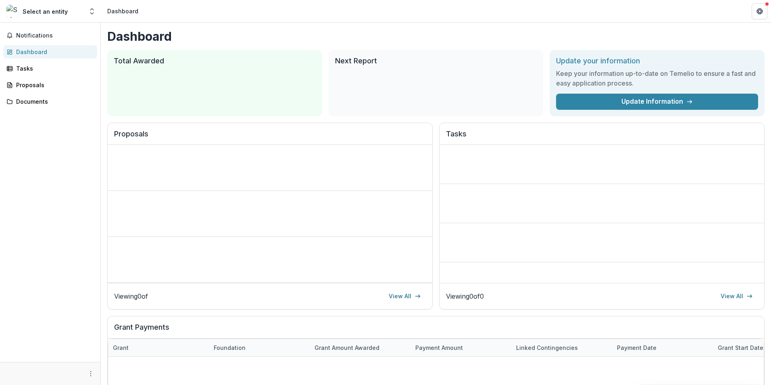  What do you see at coordinates (123, 11) in the screenshot?
I see `nav: breadcrumb` at bounding box center [123, 11].